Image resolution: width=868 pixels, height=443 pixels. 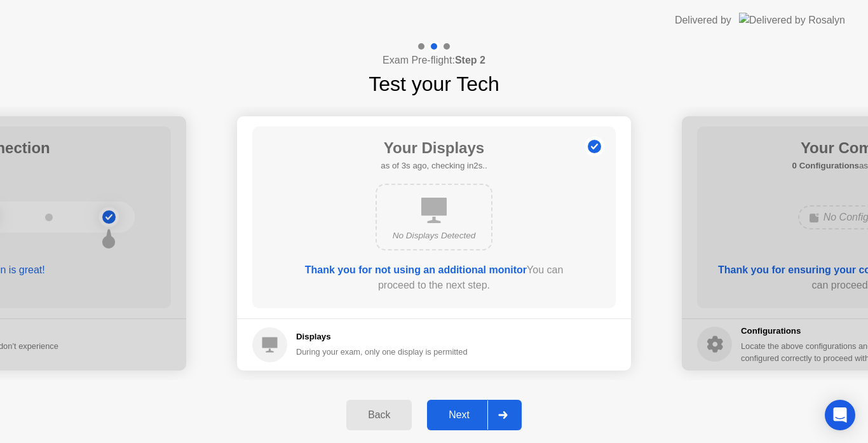 I want to click on b: Thank you for not using an additional monitor, so click(x=416, y=269).